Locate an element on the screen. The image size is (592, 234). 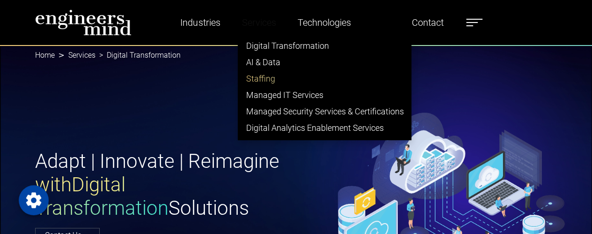
a: Managed IT Services is located at coordinates (324, 95).